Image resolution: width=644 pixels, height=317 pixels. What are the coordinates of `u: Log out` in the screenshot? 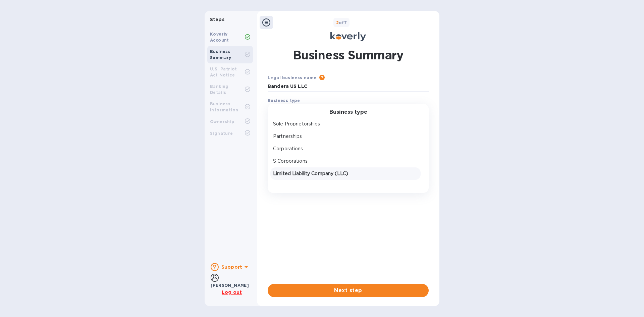 It's located at (232, 292).